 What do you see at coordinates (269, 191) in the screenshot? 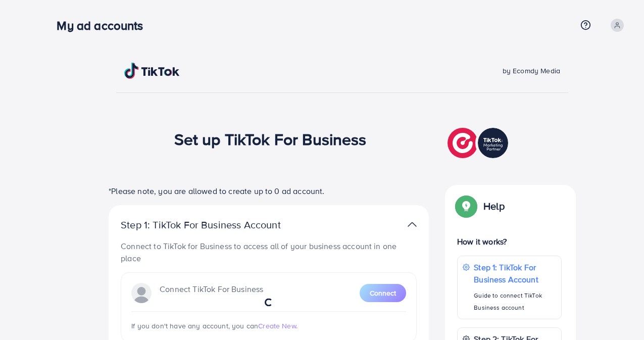
I see `p: *Please note, you are allowed to create up to 0 ad account.` at bounding box center [269, 191].